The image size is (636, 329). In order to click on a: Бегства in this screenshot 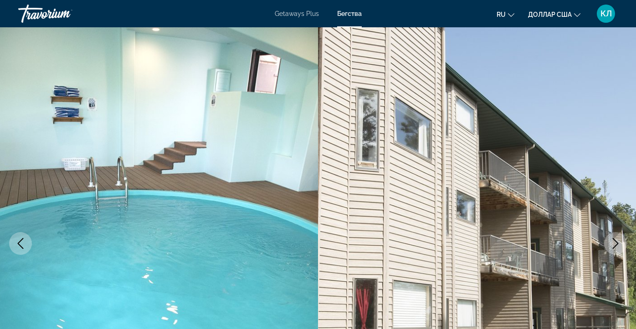, I will do `click(350, 14)`.